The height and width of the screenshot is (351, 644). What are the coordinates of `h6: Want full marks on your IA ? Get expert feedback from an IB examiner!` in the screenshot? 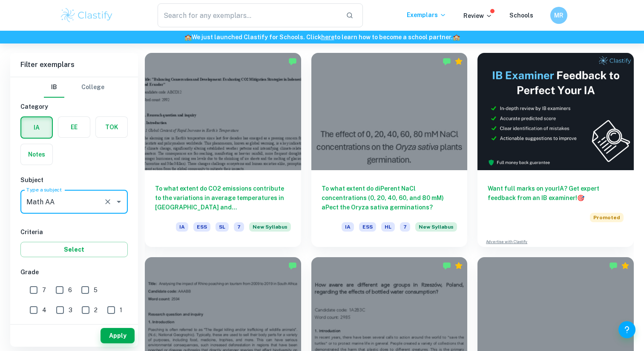 It's located at (556, 193).